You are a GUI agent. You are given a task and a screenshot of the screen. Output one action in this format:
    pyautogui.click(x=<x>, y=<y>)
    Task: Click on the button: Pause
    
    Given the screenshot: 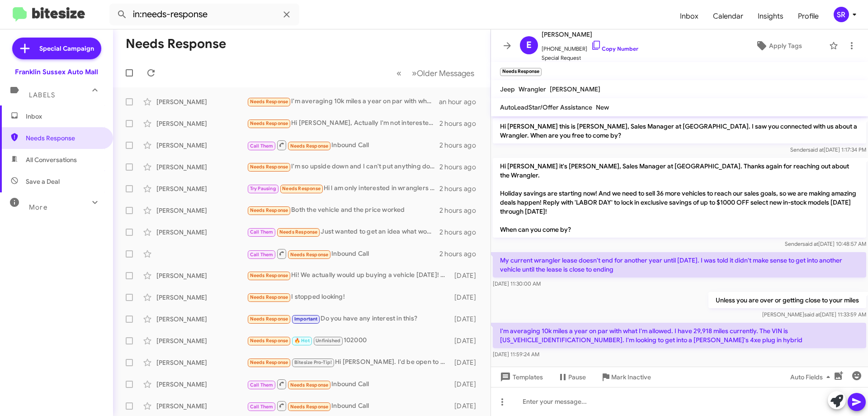 What is the action you would take?
    pyautogui.click(x=572, y=377)
    